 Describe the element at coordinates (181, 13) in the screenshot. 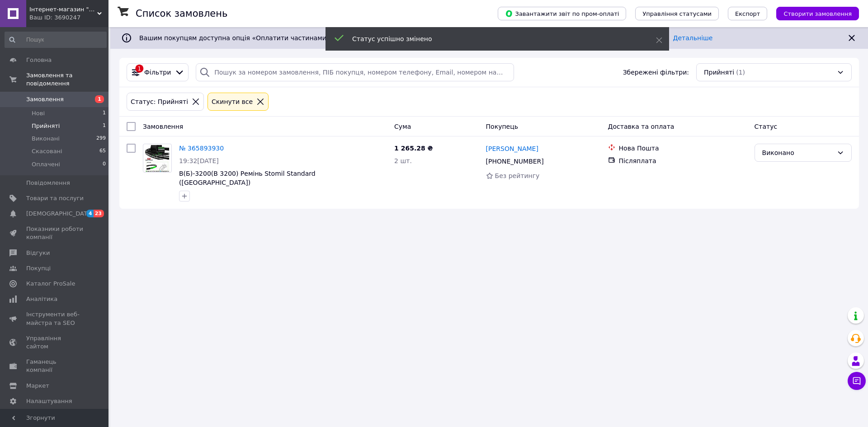

I see `h1: Список замовлень` at that location.